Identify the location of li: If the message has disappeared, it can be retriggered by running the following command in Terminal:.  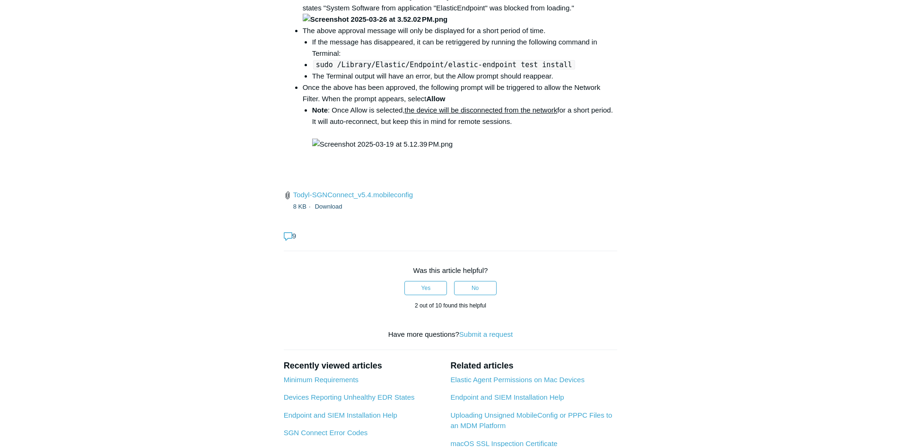
(465, 48).